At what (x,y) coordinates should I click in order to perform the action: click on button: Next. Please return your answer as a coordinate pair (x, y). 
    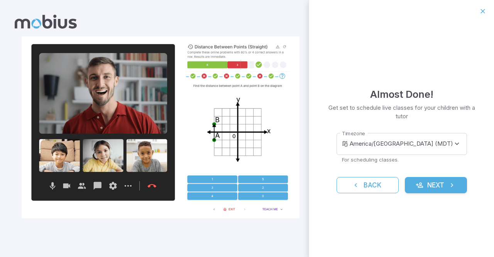
    Looking at the image, I should click on (436, 185).